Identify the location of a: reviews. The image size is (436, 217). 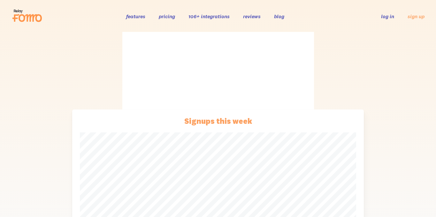
(252, 16).